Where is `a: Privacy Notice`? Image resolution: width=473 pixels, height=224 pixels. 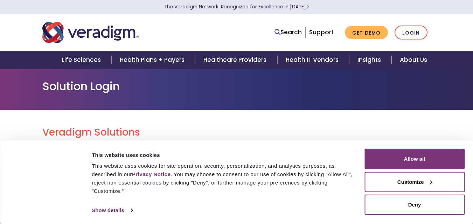 a: Privacy Notice is located at coordinates (151, 174).